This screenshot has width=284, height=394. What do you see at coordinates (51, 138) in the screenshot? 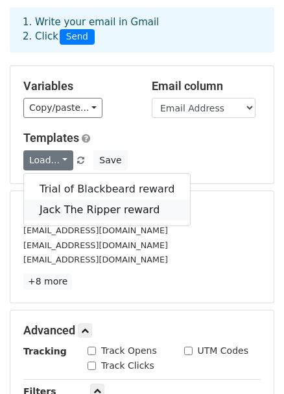
I see `a: Templates` at bounding box center [51, 138].